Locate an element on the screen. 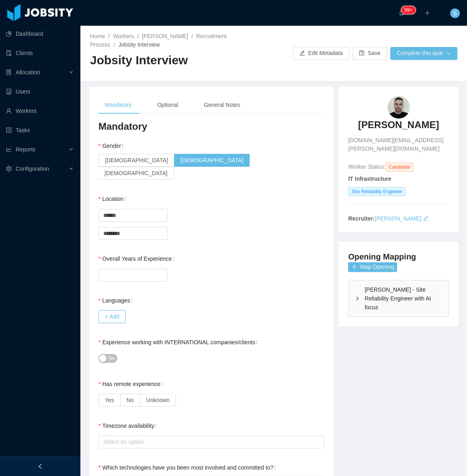  i: icon: setting is located at coordinates (9, 168).